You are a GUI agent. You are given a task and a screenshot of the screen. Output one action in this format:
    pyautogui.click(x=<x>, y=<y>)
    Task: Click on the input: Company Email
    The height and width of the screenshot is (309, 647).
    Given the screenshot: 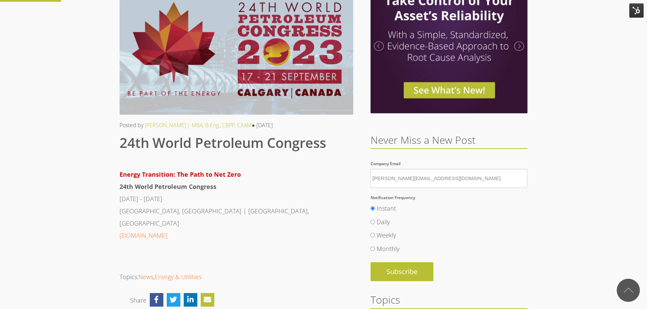 What is the action you would take?
    pyautogui.click(x=449, y=179)
    